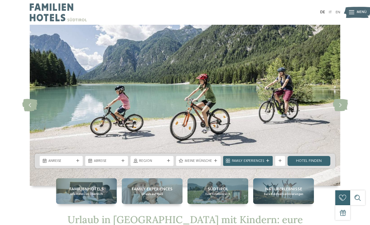 The image size is (370, 225). Describe the element at coordinates (218, 189) in the screenshot. I see `span: Südtirol` at that location.